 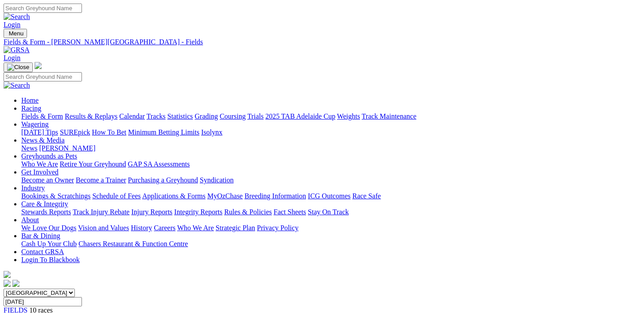 What do you see at coordinates (328, 211) in the screenshot?
I see `a: Stay On Track` at bounding box center [328, 211].